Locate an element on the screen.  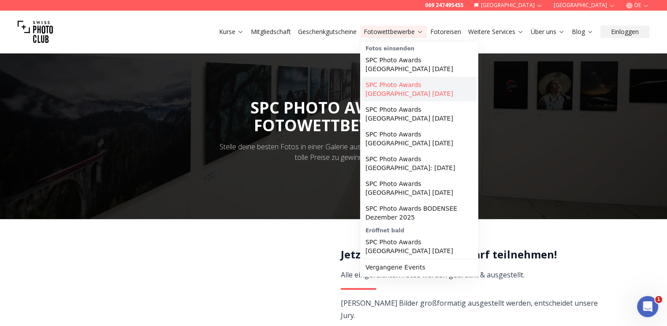
a: Geschenkgutscheine is located at coordinates (327, 32).